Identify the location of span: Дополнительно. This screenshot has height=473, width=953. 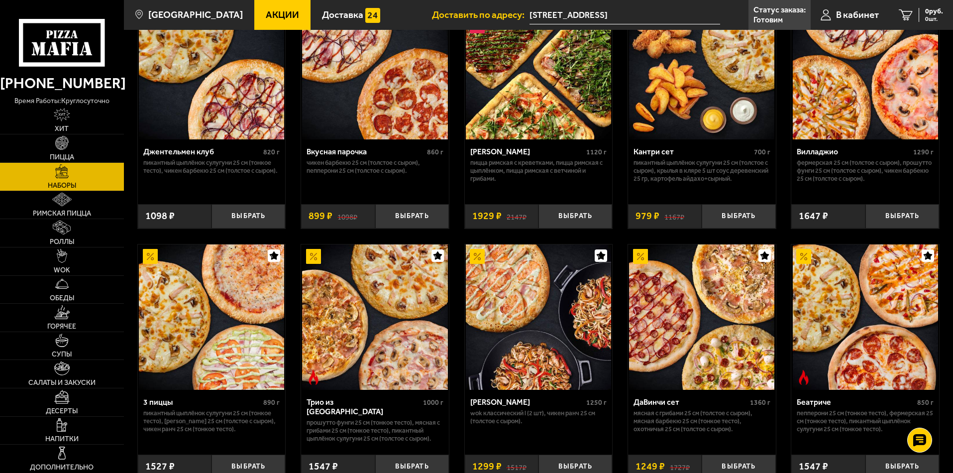
(62, 467).